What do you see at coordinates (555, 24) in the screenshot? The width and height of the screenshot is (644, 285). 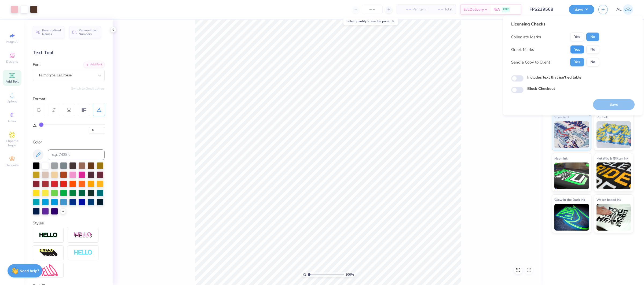 I see `div: Licensing Checks` at bounding box center [555, 24].